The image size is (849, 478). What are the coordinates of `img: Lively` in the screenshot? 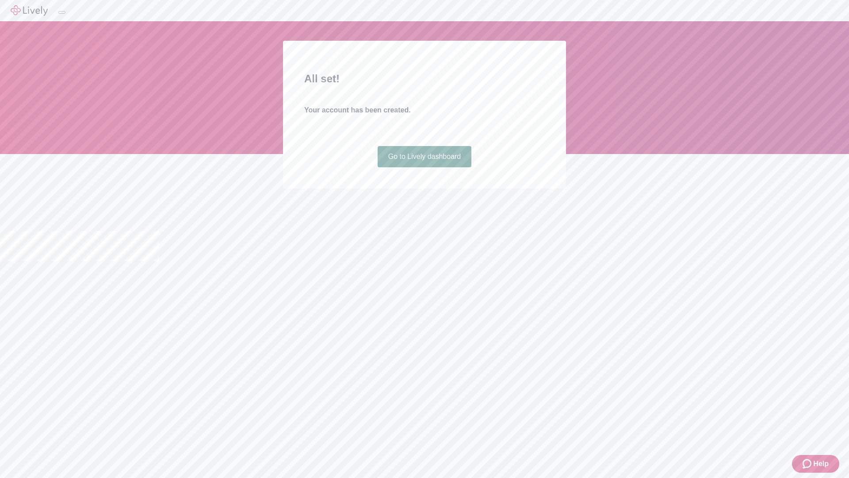 It's located at (29, 11).